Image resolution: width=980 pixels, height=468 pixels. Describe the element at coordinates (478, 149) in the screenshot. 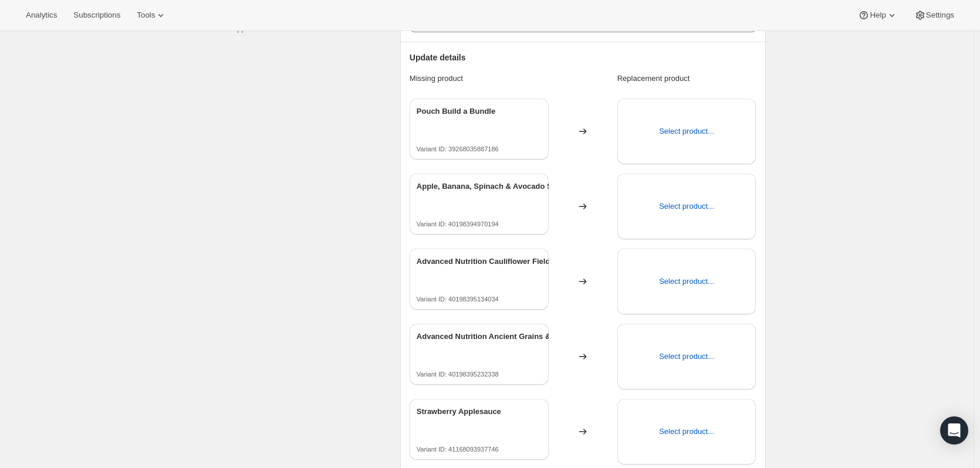

I see `p: Variant ID: 39268035887186` at that location.